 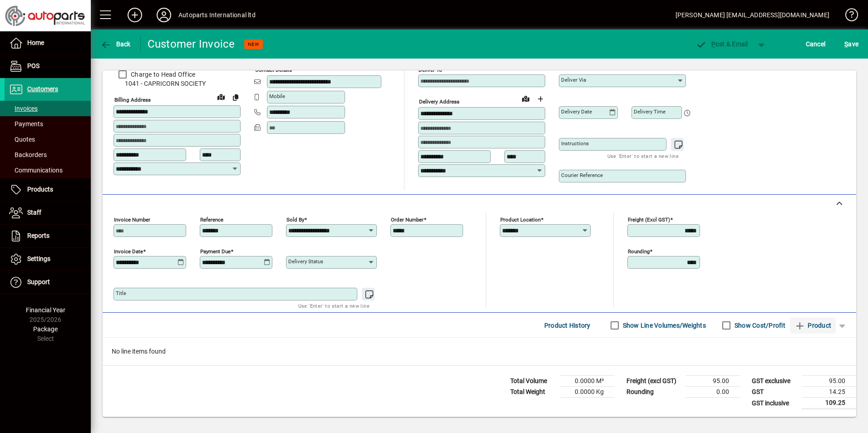 What do you see at coordinates (813, 325) in the screenshot?
I see `span: Product` at bounding box center [813, 325].